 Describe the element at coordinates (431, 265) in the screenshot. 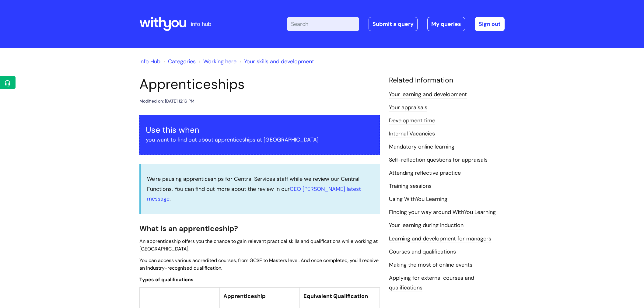

I see `a: Making the most of online events` at that location.